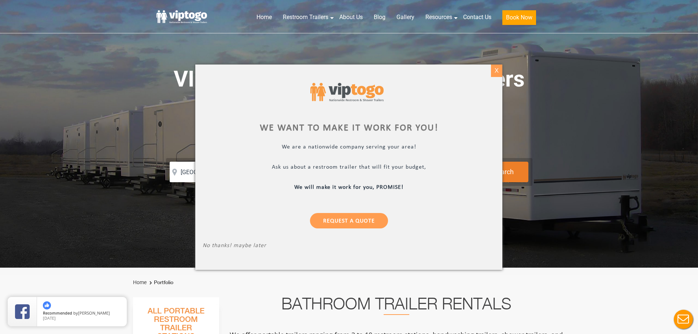 The image size is (698, 334). I want to click on p: Ask us about a restroom trailer that will fit your budget,, so click(349, 167).